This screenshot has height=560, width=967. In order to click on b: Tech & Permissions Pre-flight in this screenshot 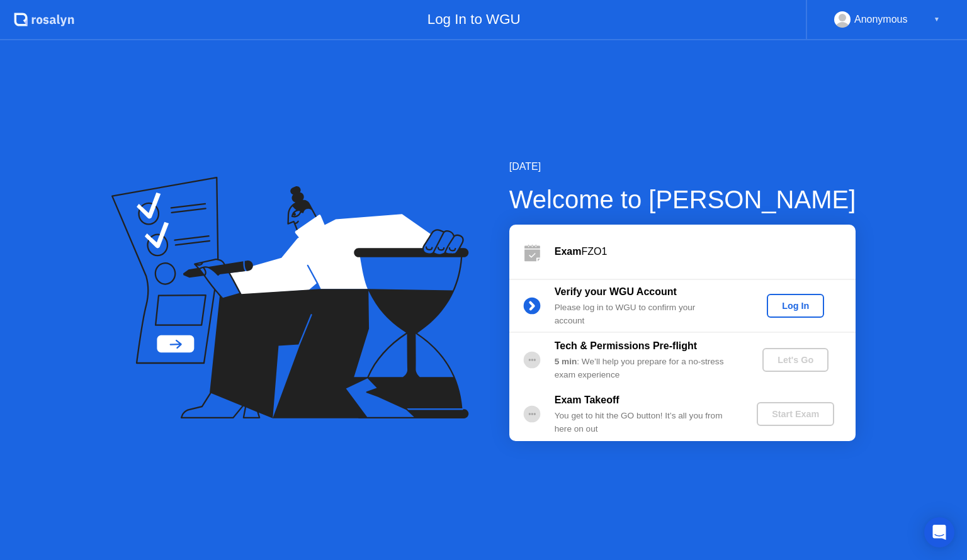, I will do `click(625, 346)`.